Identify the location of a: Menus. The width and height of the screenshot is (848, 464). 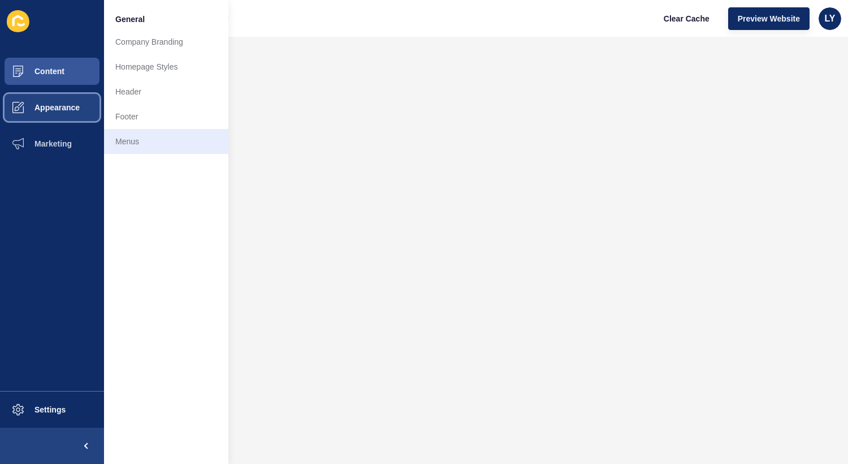
(166, 141).